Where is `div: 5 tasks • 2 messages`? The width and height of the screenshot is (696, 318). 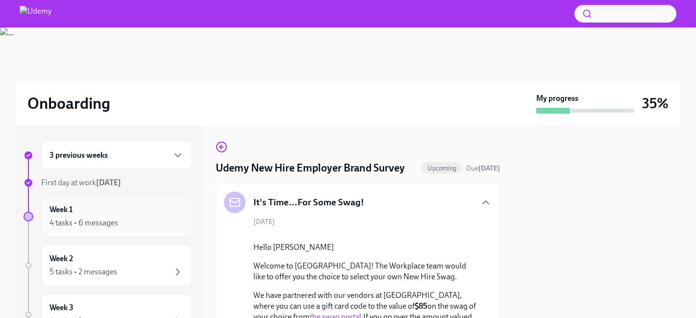
div: 5 tasks • 2 messages is located at coordinates (83, 272).